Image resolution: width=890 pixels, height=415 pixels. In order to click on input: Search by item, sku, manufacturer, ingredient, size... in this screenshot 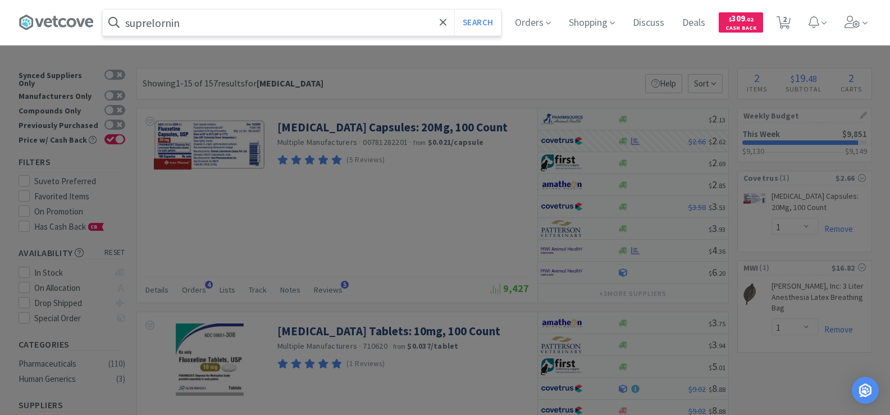, I will do `click(301, 22)`.